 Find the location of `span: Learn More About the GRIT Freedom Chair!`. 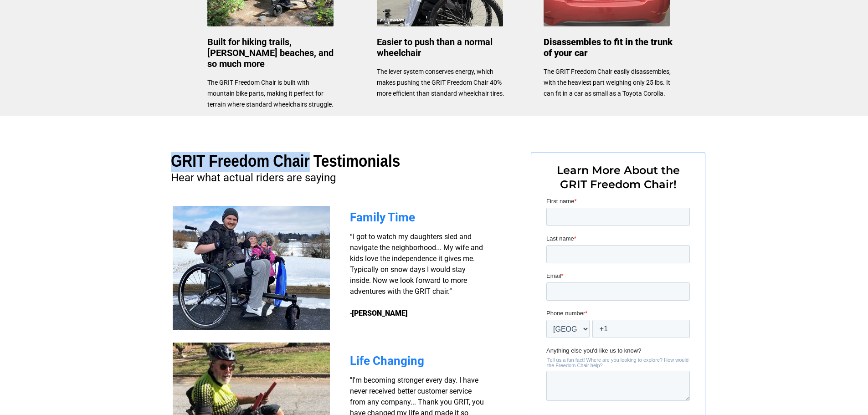

span: Learn More About the GRIT Freedom Chair! is located at coordinates (618, 177).